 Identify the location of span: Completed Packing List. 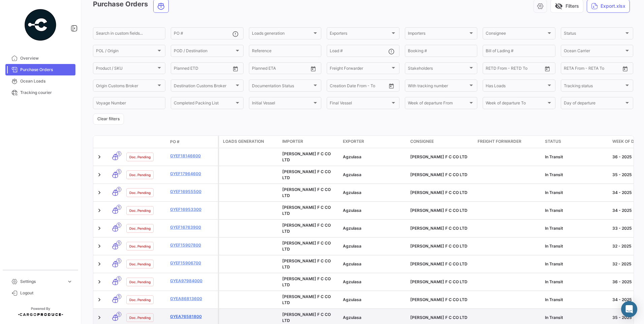
(204, 104).